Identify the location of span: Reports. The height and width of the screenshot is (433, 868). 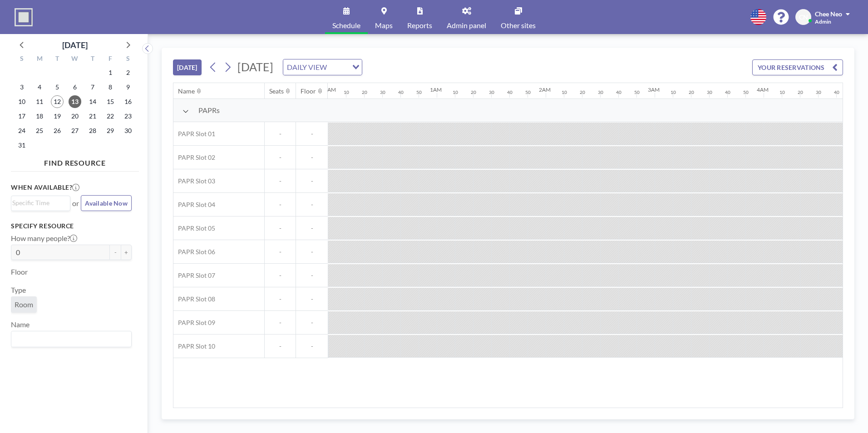
(419, 25).